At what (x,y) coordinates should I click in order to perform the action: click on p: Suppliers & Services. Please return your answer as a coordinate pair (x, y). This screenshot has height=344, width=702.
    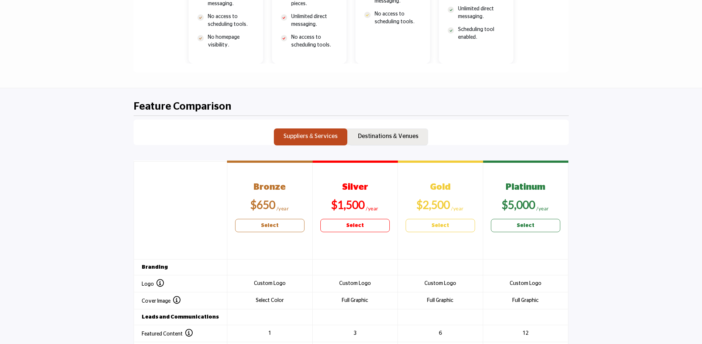
    Looking at the image, I should click on (310, 136).